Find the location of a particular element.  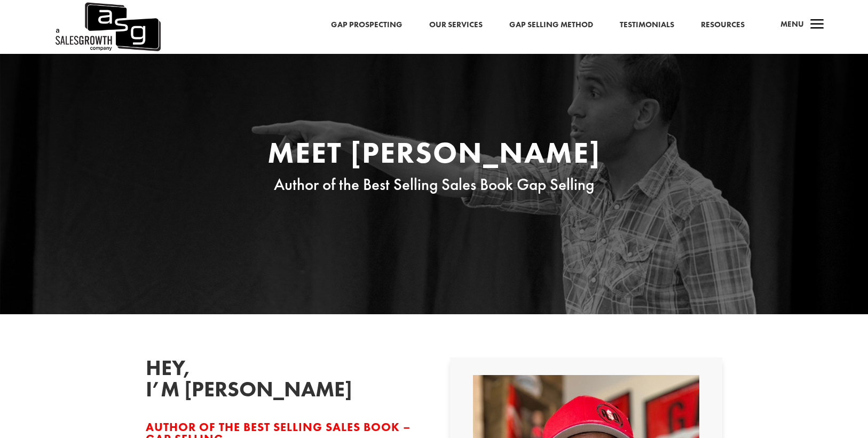

span: Author of the Best Selling Sales Book Gap Selling is located at coordinates (434, 184).